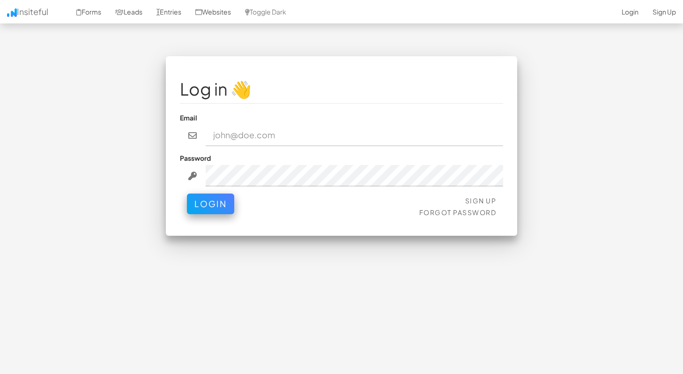 This screenshot has width=683, height=374. I want to click on h1: Log in 👋, so click(342, 89).